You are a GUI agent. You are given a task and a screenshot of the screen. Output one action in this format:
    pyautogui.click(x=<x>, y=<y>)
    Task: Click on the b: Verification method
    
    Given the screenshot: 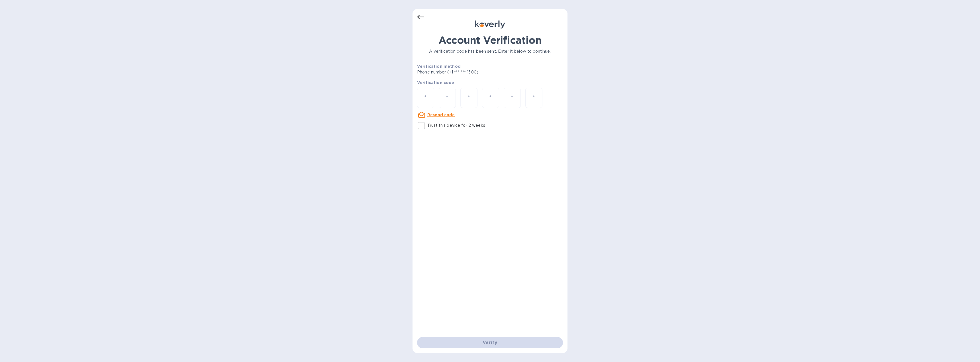 What is the action you would take?
    pyautogui.click(x=439, y=66)
    